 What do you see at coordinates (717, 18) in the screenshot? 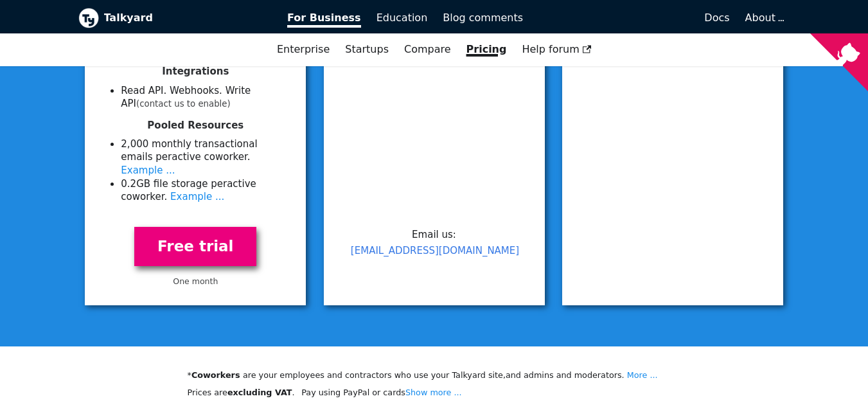
I see `span: Docs` at bounding box center [717, 18].